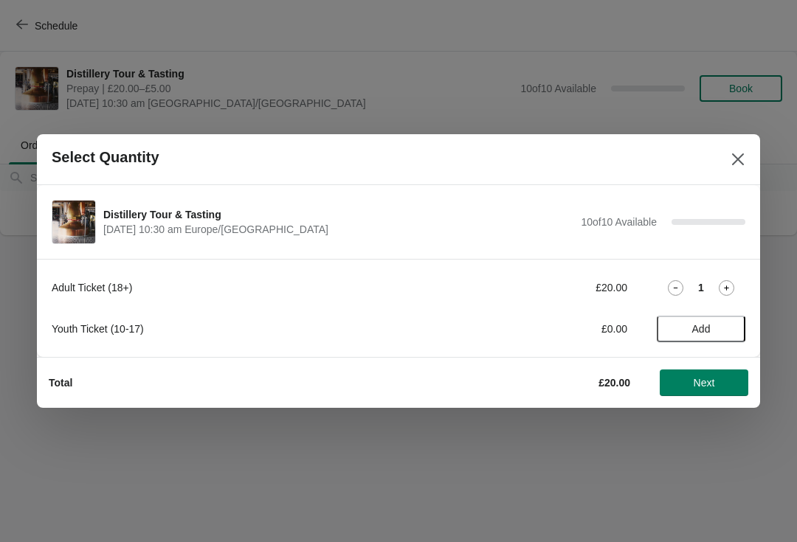 This screenshot has width=797, height=542. I want to click on h2: Select Quantity, so click(106, 157).